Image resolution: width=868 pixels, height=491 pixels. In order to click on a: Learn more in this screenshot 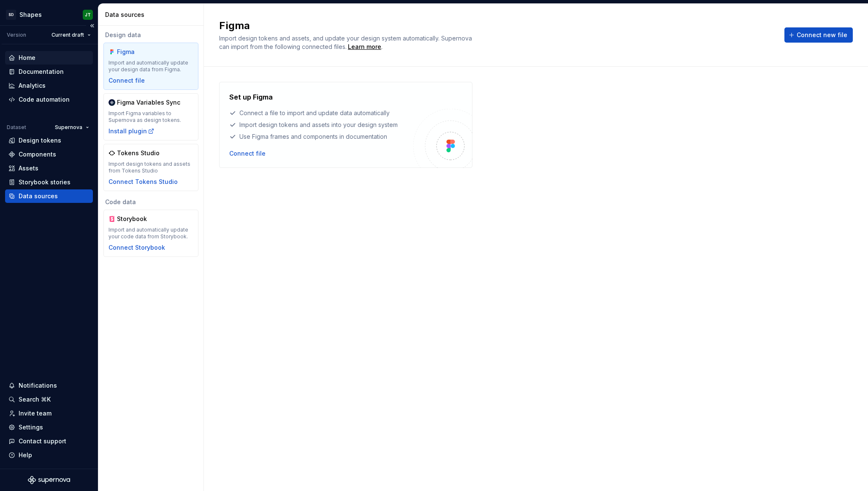, I will do `click(364, 47)`.